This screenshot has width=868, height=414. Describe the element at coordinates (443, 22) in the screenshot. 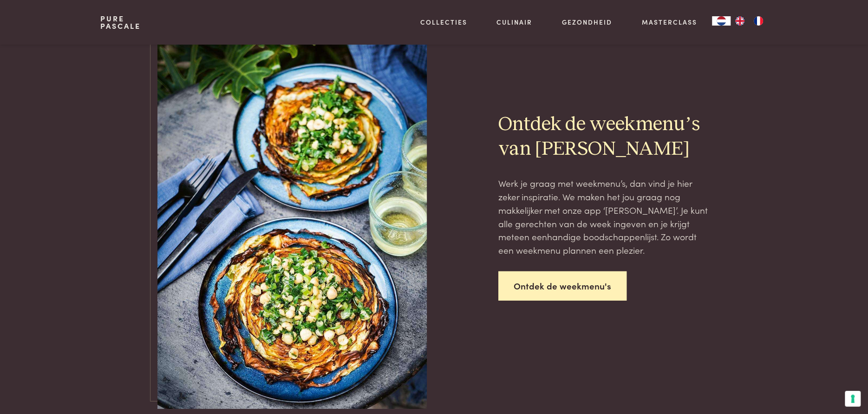

I see `a: Collecties` at that location.